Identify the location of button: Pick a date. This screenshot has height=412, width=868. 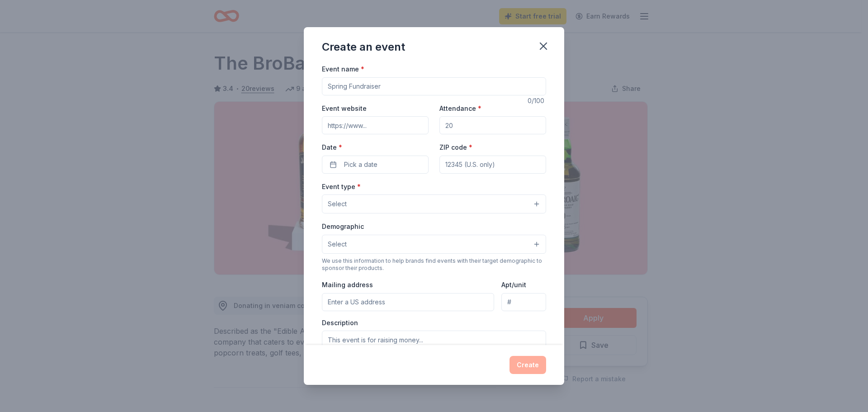
(375, 164).